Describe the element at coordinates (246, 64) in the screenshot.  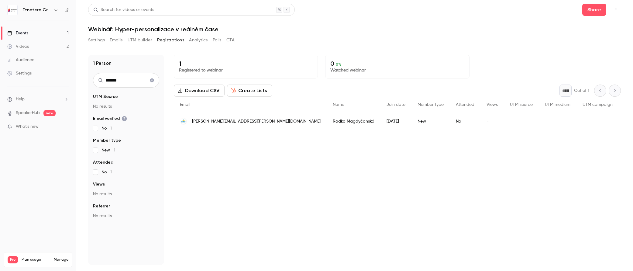
I see `p: 1` at that location.